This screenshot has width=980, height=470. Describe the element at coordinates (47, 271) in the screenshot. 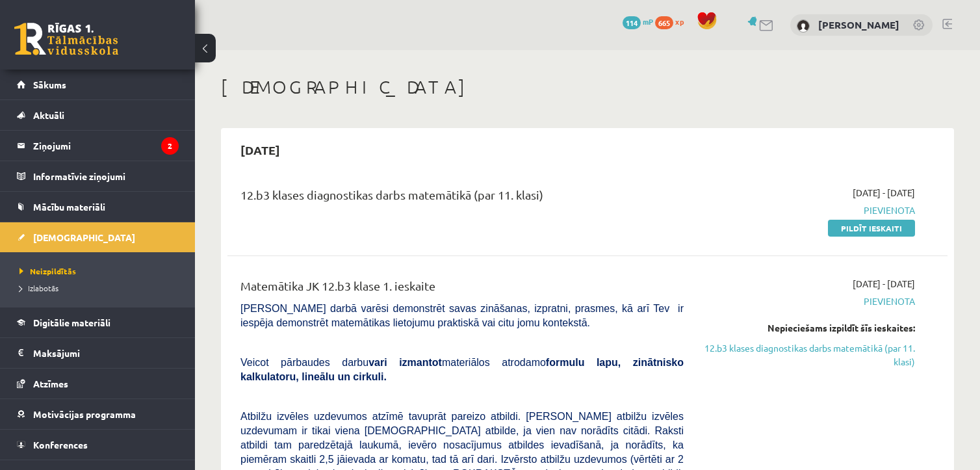

I see `span: Neizpildītās` at that location.